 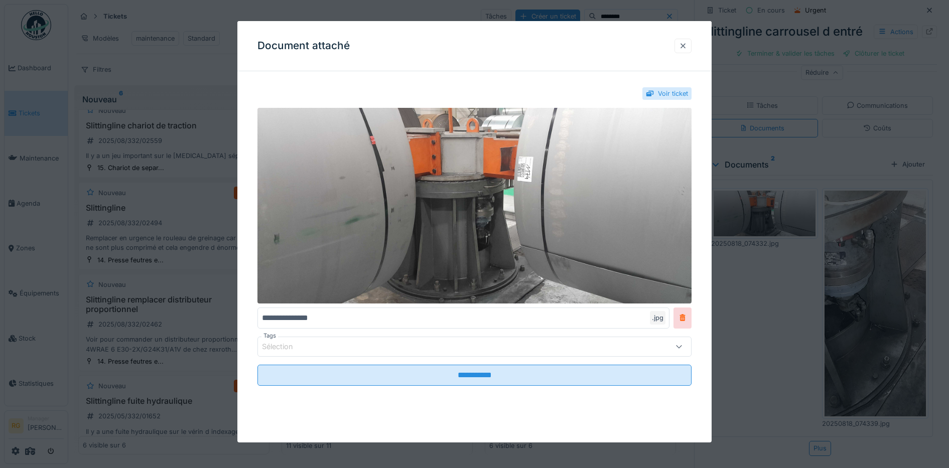 I want to click on div: Sélection, so click(x=284, y=347).